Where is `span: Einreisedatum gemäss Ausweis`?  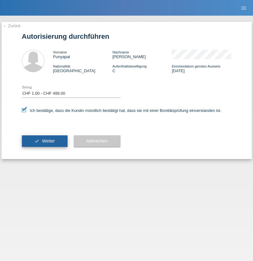 span: Einreisedatum gemäss Ausweis is located at coordinates (195, 66).